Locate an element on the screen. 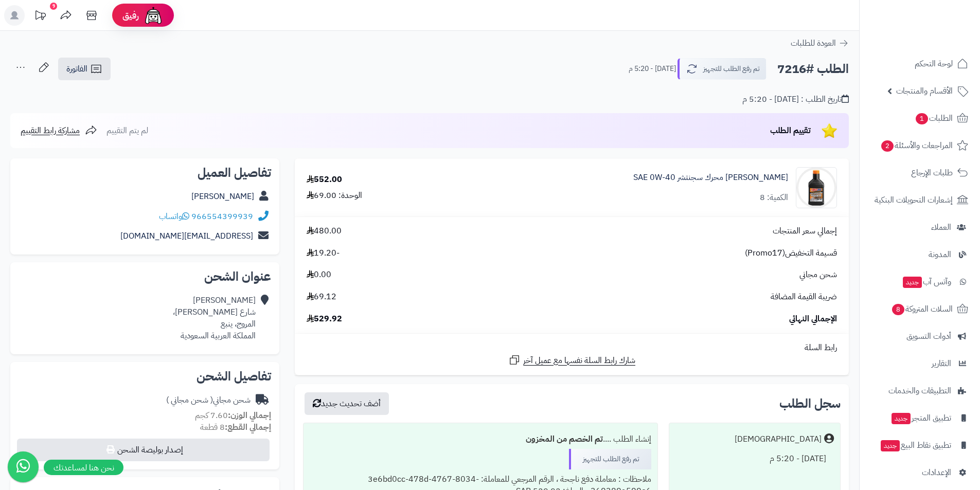  span: شارك رابط السلة نفسها مع عميل آخر is located at coordinates (579, 360).